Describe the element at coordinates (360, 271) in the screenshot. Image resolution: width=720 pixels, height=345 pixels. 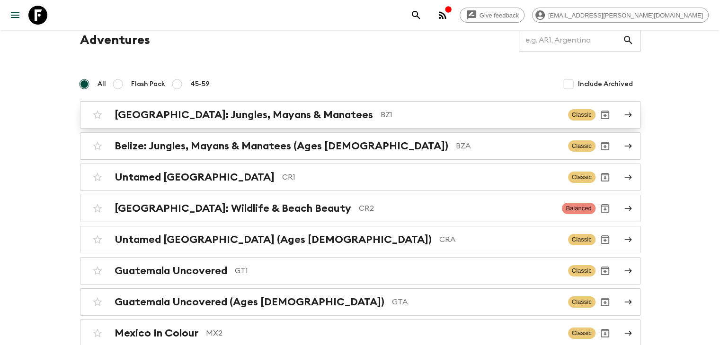
I see `a: Guatemala UncoveredGT1ClassicArchive` at that location.